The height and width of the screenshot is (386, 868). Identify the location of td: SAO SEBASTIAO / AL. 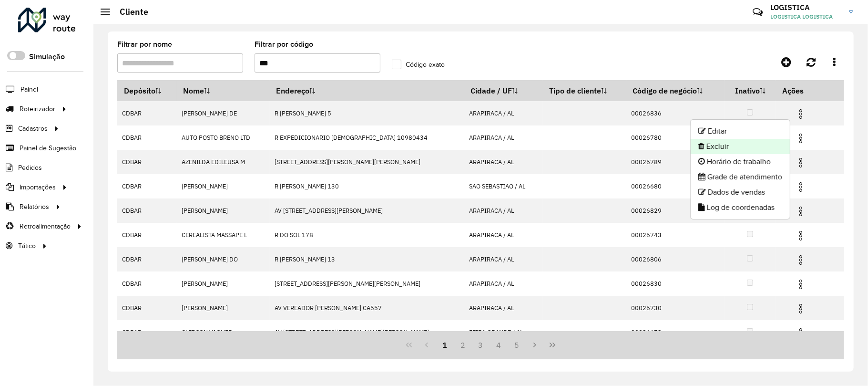
(504, 186).